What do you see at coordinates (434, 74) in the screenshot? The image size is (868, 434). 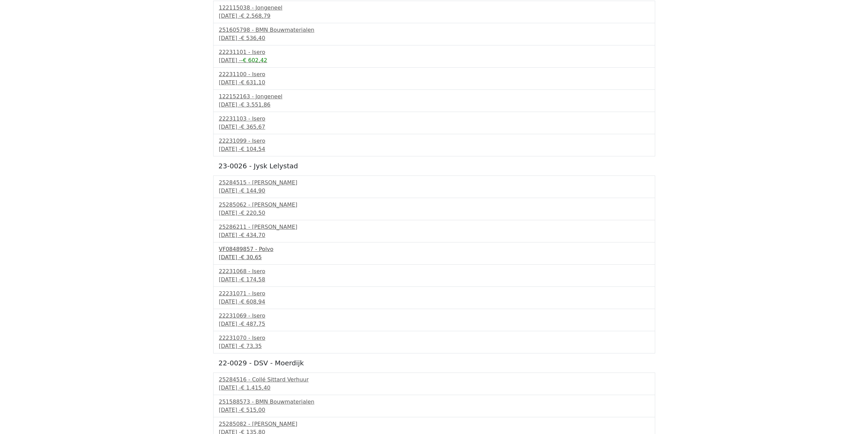 I see `div: 22231100 - Isero` at bounding box center [434, 74].